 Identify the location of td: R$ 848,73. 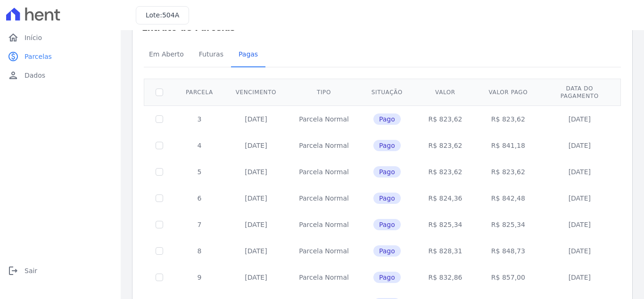
(508, 251).